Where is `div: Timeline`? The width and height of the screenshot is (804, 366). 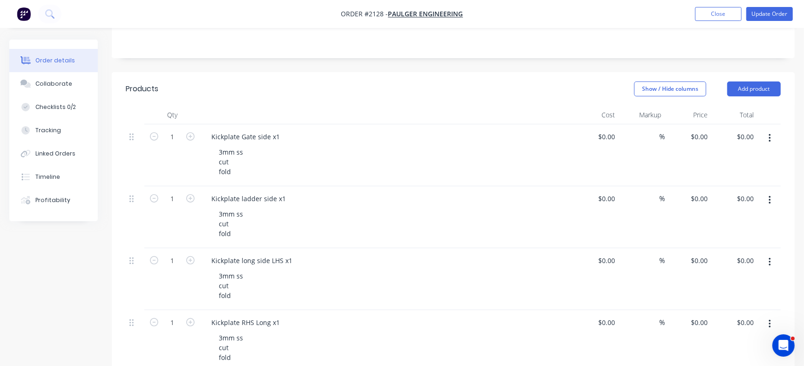
div: Timeline is located at coordinates (47, 177).